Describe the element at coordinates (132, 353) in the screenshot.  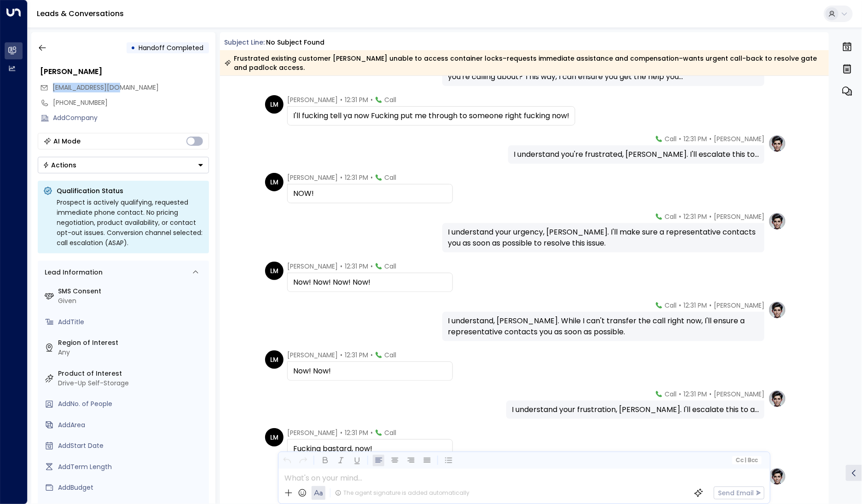
I see `div: Any` at that location.